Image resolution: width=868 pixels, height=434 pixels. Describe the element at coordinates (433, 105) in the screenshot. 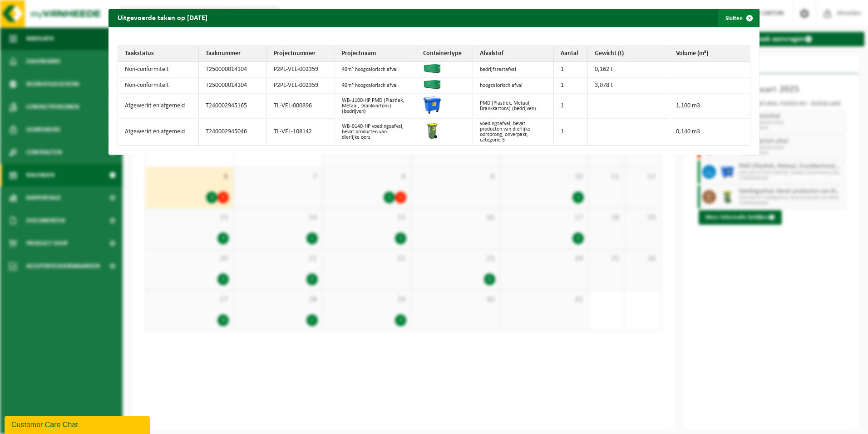

I see `img: WB-1100-HPE-BE-01` at that location.